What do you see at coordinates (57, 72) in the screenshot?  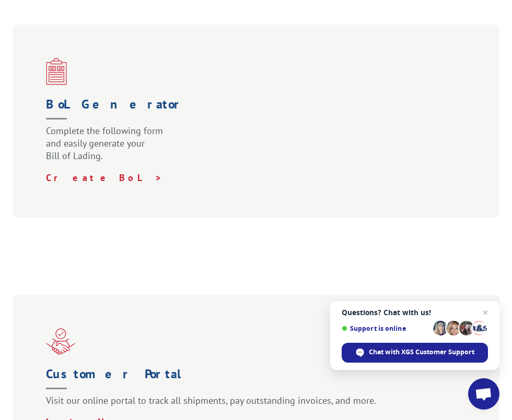 I see `img: xgs-icon-bo-l-generator-red` at bounding box center [57, 72].